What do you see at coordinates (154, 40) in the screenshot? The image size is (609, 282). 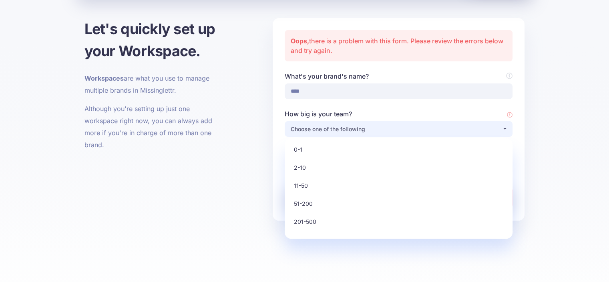 I see `h1: Let's quickly set up your Workspace.` at bounding box center [154, 40].